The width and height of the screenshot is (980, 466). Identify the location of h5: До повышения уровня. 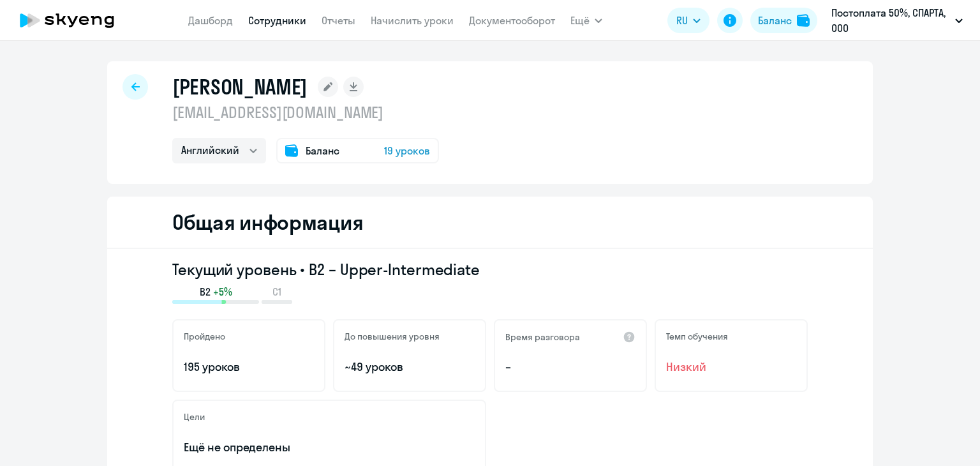
(392, 336).